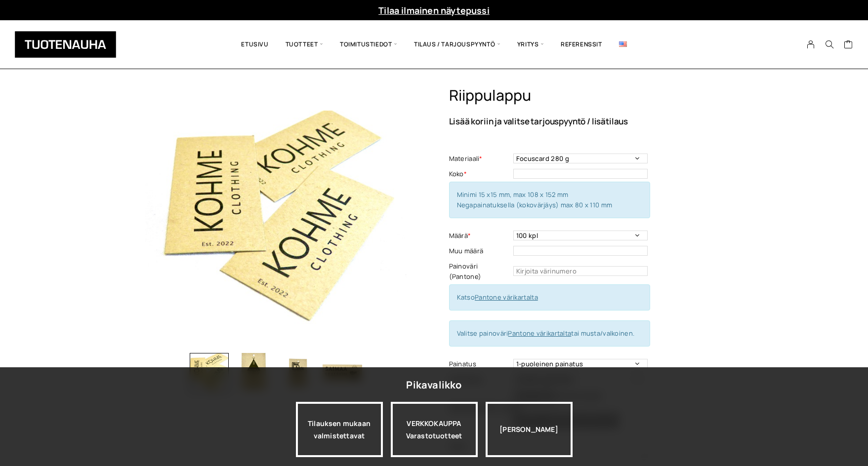 The width and height of the screenshot is (868, 466). What do you see at coordinates (434, 10) in the screenshot?
I see `a: Tilaa ilmainen näytepussi` at bounding box center [434, 10].